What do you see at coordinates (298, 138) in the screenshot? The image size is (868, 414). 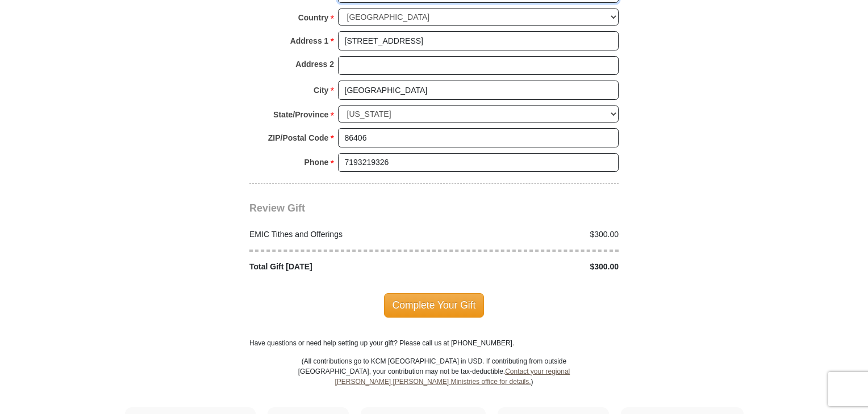 I see `strong: ZIP/Postal Code` at bounding box center [298, 138].